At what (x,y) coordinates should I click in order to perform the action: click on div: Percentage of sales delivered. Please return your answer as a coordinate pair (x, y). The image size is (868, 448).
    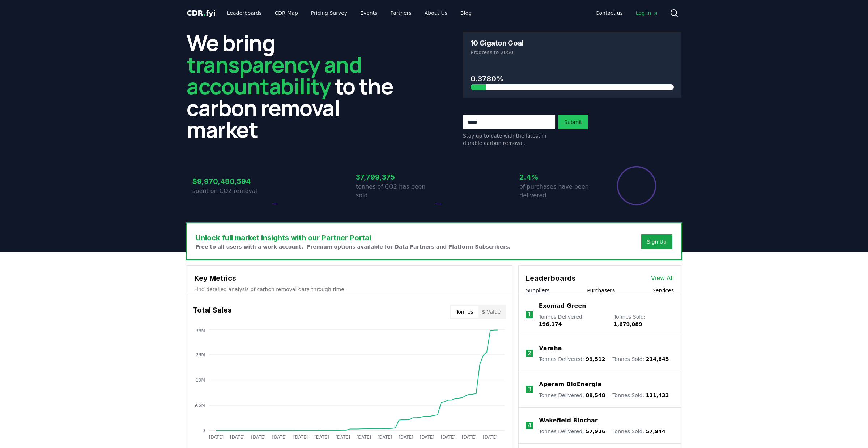
    Looking at the image, I should click on (636, 186).